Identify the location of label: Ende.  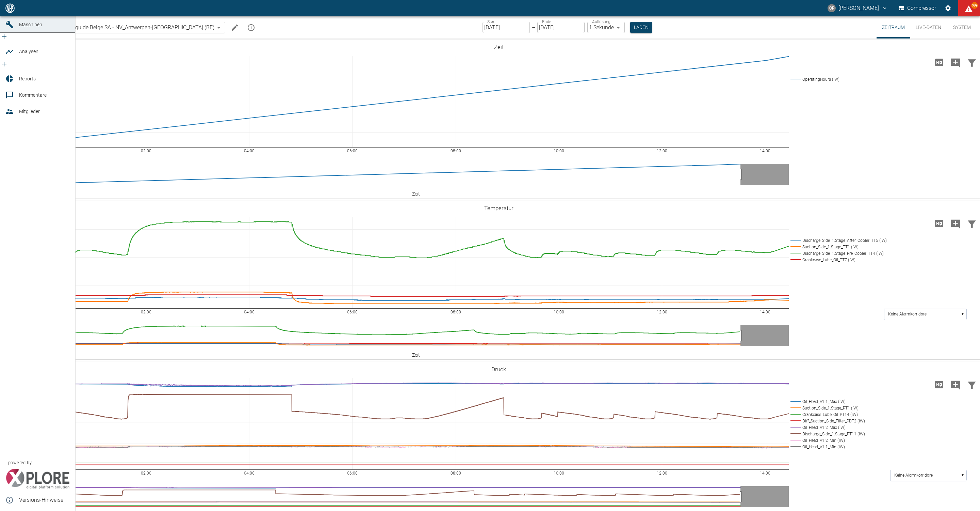
(546, 22).